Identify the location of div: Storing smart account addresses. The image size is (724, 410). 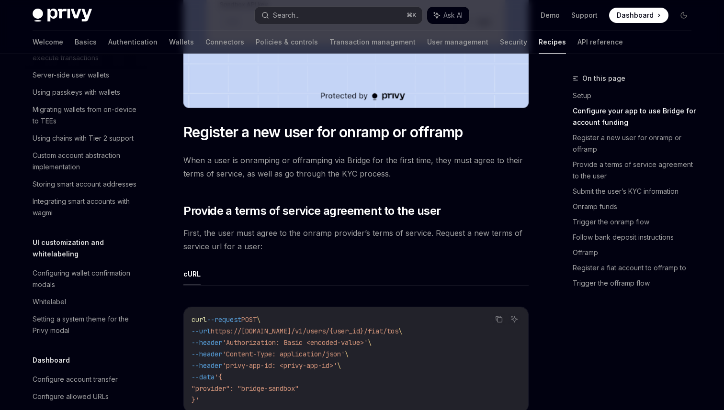
(84, 184).